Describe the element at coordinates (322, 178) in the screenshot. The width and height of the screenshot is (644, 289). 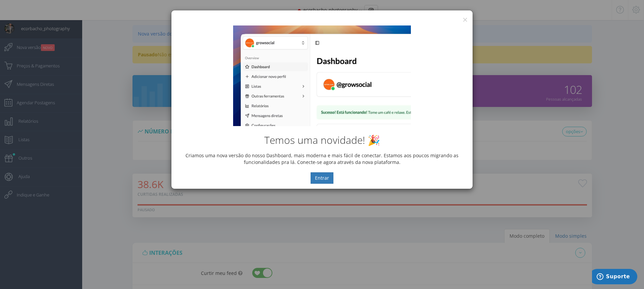
I see `button: Entrar` at that location.